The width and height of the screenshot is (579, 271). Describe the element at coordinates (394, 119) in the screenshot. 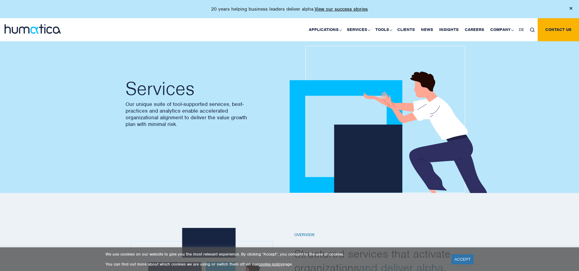

I see `img: about_banner1` at that location.